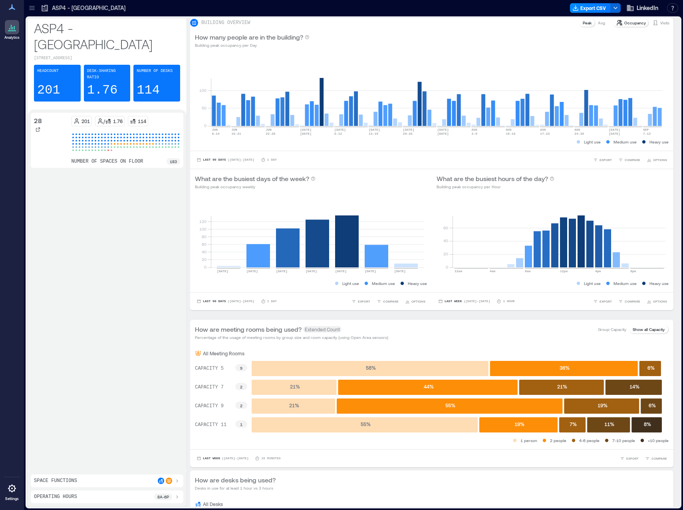 Image resolution: width=683 pixels, height=510 pixels. Describe the element at coordinates (648, 8) in the screenshot. I see `span: LinkedIn` at that location.